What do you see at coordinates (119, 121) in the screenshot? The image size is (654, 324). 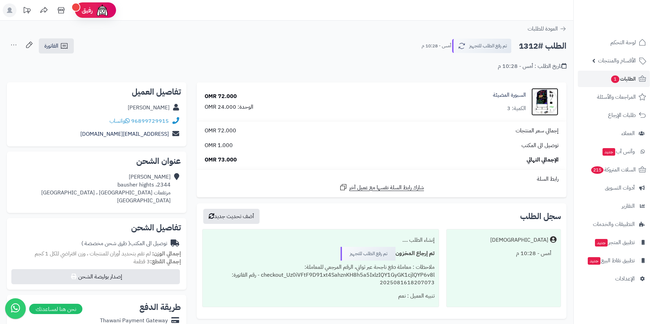 I see `a: واتساب` at bounding box center [119, 121].